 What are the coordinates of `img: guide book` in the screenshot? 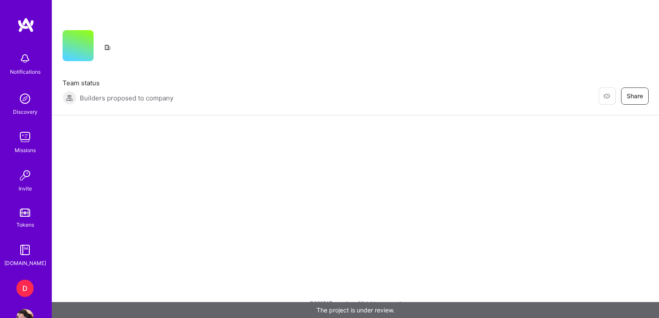 It's located at (25, 250).